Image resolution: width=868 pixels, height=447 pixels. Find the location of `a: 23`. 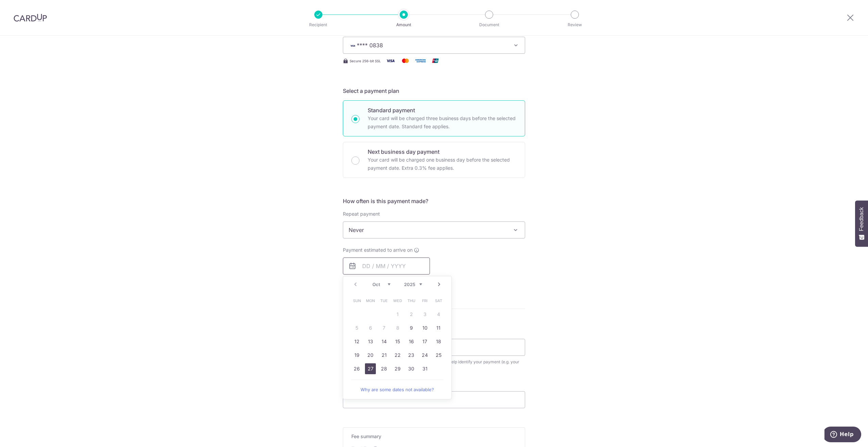

a: 23 is located at coordinates (411, 355).